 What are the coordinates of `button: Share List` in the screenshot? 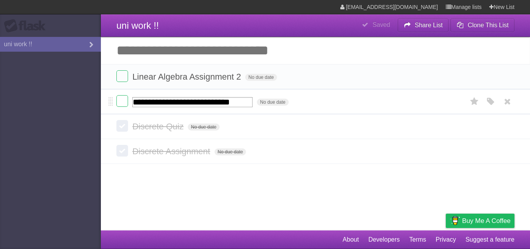 It's located at (423, 25).